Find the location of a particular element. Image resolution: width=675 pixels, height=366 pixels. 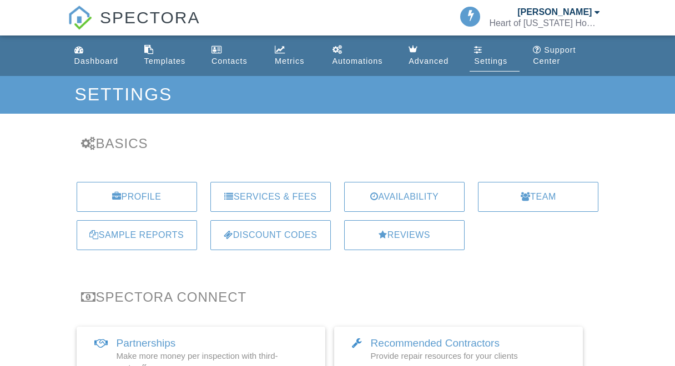

span: Provide repair resources for your clients is located at coordinates (444, 356).